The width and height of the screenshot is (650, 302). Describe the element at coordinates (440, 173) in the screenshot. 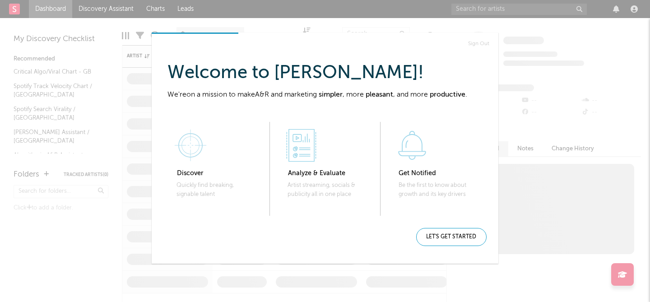

I see `p: Get Notified` at that location.